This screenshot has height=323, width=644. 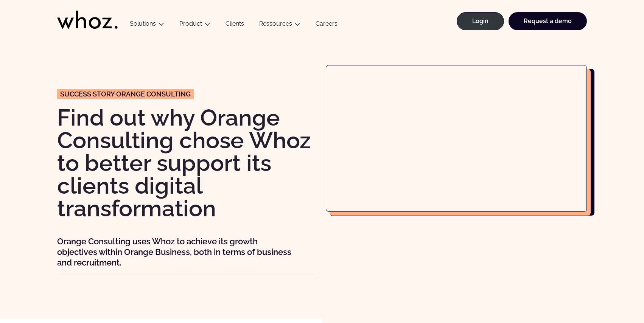 What do you see at coordinates (480, 21) in the screenshot?
I see `a: Login` at bounding box center [480, 21].